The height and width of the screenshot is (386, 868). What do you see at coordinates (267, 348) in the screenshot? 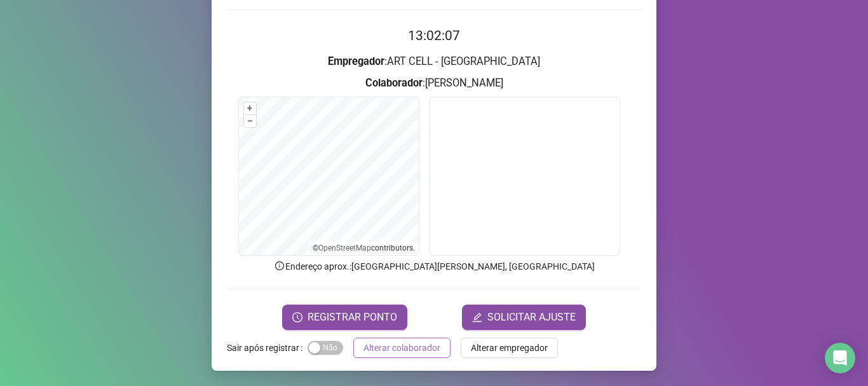
I see `label: Sair após registrar` at bounding box center [267, 348].